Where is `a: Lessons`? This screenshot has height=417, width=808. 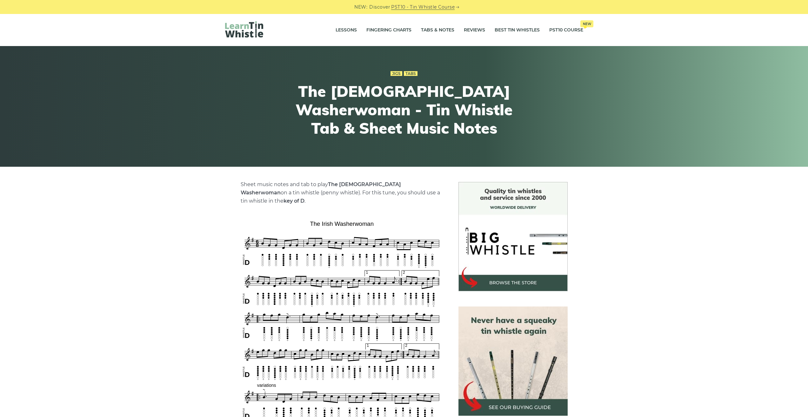 a: Lessons is located at coordinates (346, 30).